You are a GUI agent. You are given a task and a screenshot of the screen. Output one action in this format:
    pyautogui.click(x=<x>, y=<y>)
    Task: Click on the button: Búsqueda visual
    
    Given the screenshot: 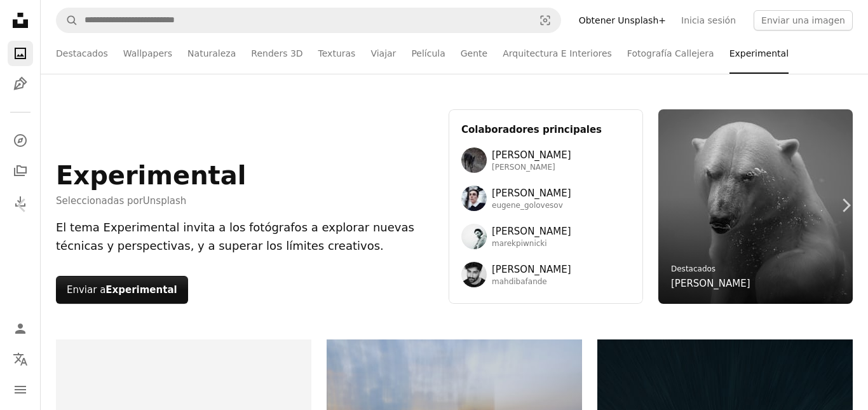 What is the action you would take?
    pyautogui.click(x=545, y=20)
    